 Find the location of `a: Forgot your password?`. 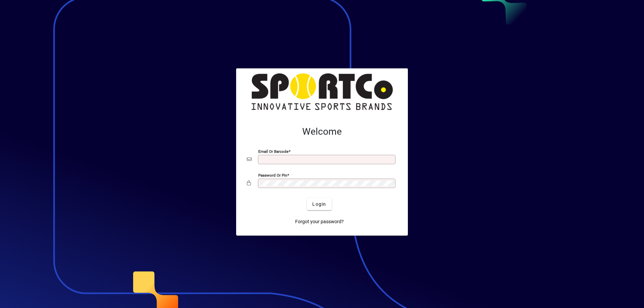

a: Forgot your password? is located at coordinates (319, 222).